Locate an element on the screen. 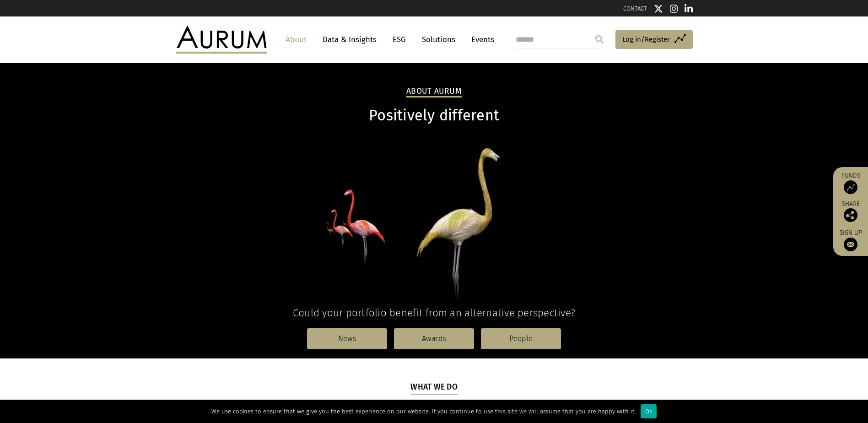 This screenshot has width=868, height=423. a: People is located at coordinates (520, 339).